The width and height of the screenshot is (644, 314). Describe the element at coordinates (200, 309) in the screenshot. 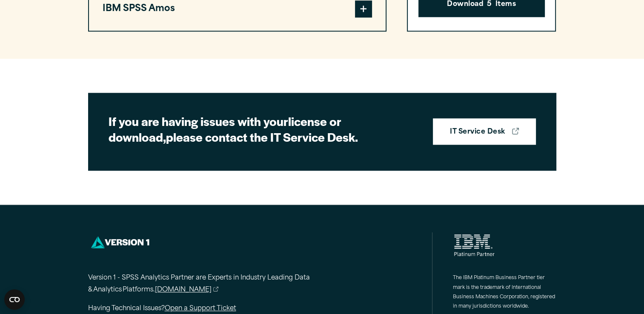

I see `a: Open a Support Ticket` at that location.